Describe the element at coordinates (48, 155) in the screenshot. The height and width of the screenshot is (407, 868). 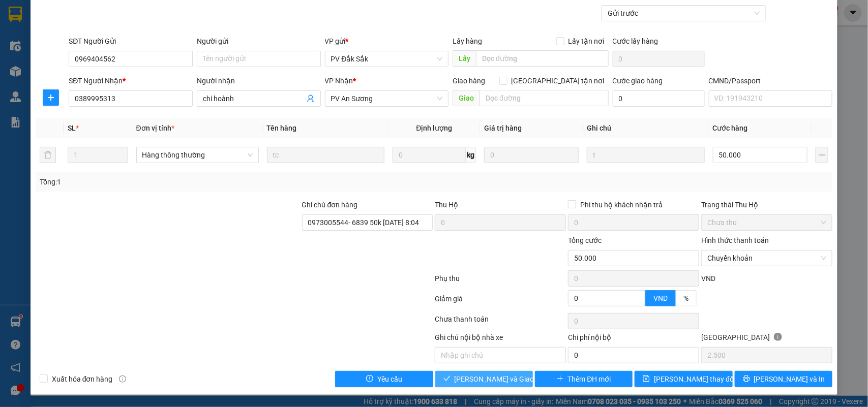
I see `button: delete` at that location.